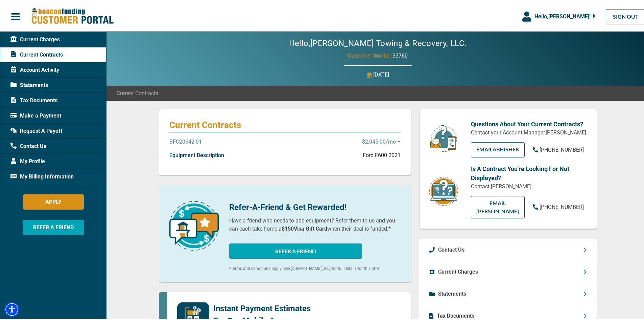 The height and width of the screenshot is (320, 644). I want to click on p: BFC20642-01, so click(186, 141).